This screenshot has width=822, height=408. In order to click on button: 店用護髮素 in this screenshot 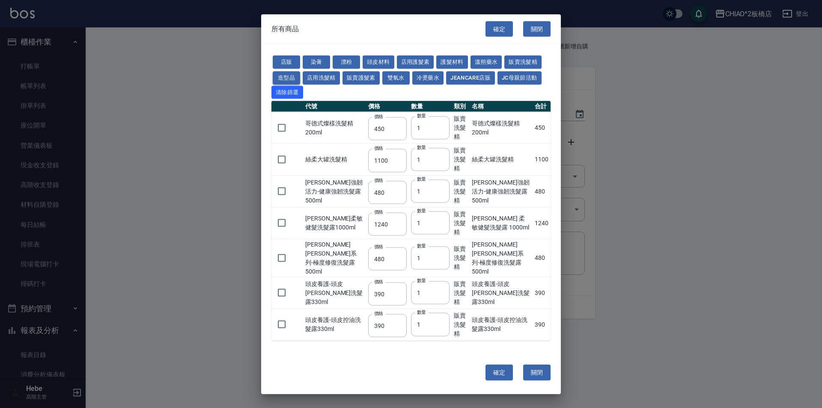, I will do `click(415, 62)`.